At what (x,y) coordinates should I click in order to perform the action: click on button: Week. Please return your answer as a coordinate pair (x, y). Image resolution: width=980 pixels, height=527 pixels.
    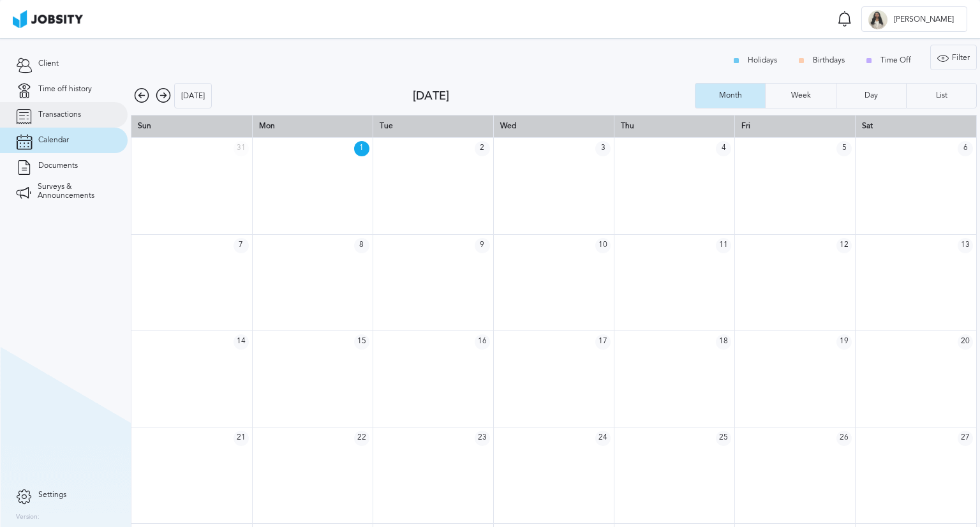
    Looking at the image, I should click on (800, 95).